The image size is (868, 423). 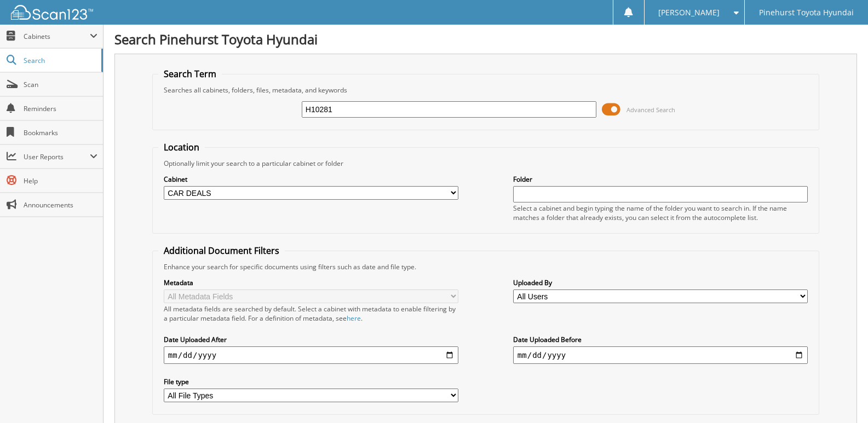 I want to click on div: Select a cabinet and begin typing the name of the folder you want to search in. If the name match..., so click(x=660, y=213).